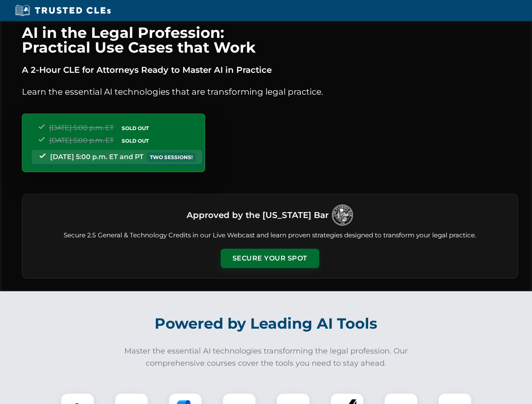 This screenshot has height=404, width=532. What do you see at coordinates (270, 258) in the screenshot?
I see `button: Secure Your Spot` at bounding box center [270, 258].